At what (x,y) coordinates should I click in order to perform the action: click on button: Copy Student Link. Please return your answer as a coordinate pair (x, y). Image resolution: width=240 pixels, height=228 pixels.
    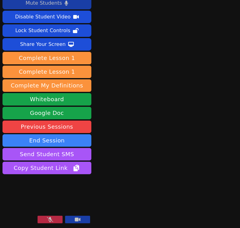
    Looking at the image, I should click on (47, 168).